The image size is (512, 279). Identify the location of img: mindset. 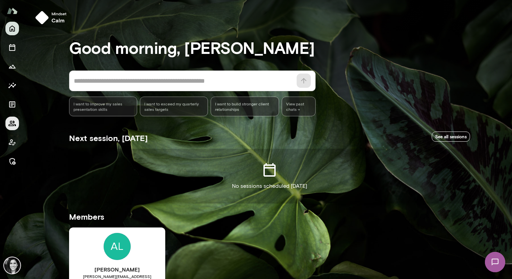
(42, 18).